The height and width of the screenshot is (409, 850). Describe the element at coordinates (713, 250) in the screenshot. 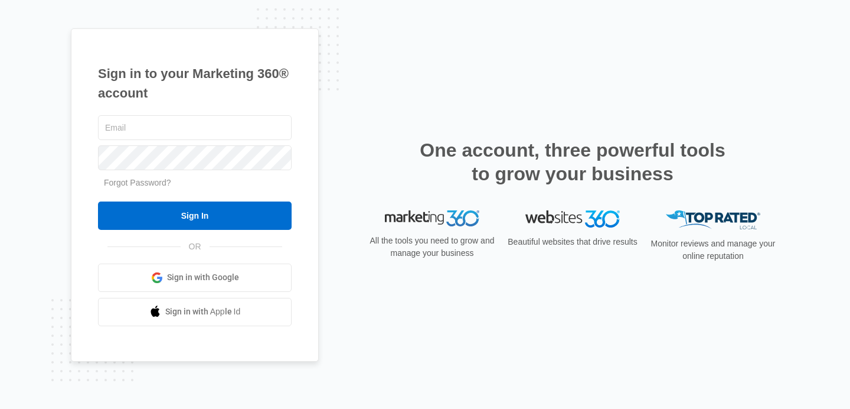

I see `p: Monitor reviews and manage your online reputation` at that location.